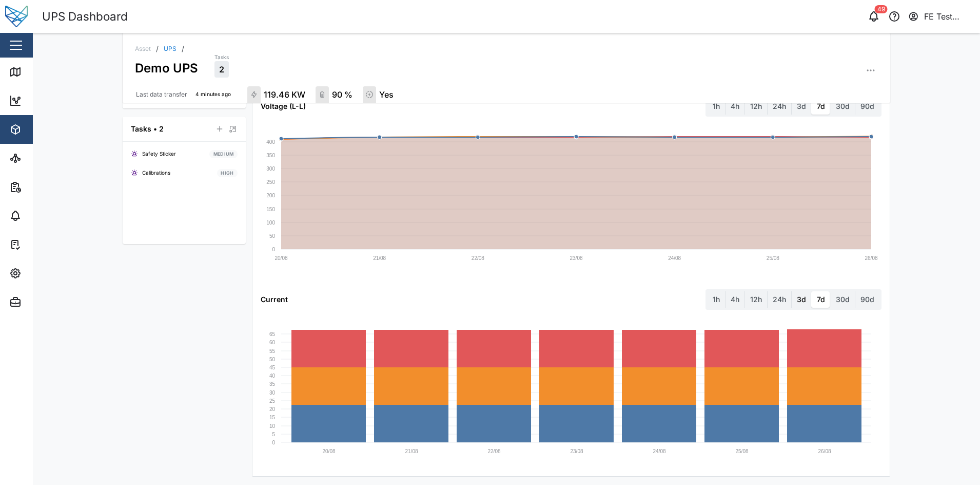 This screenshot has height=485, width=980. Describe the element at coordinates (184, 154) in the screenshot. I see `a: Safety StickerMEDIUM` at that location.